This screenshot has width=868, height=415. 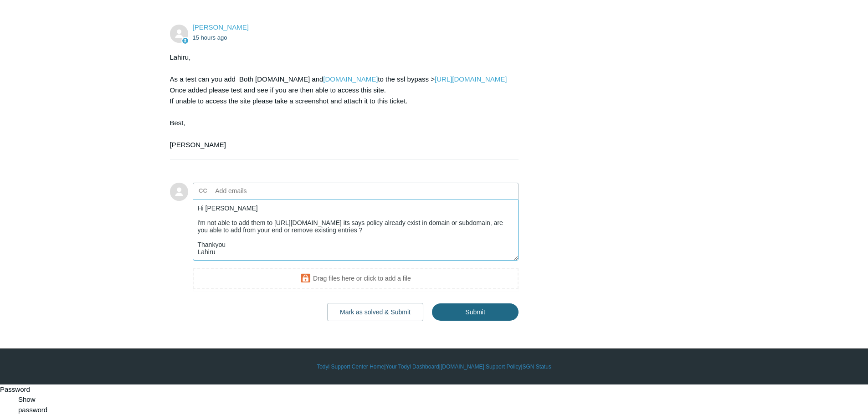 I want to click on a: SGN Status, so click(x=537, y=366).